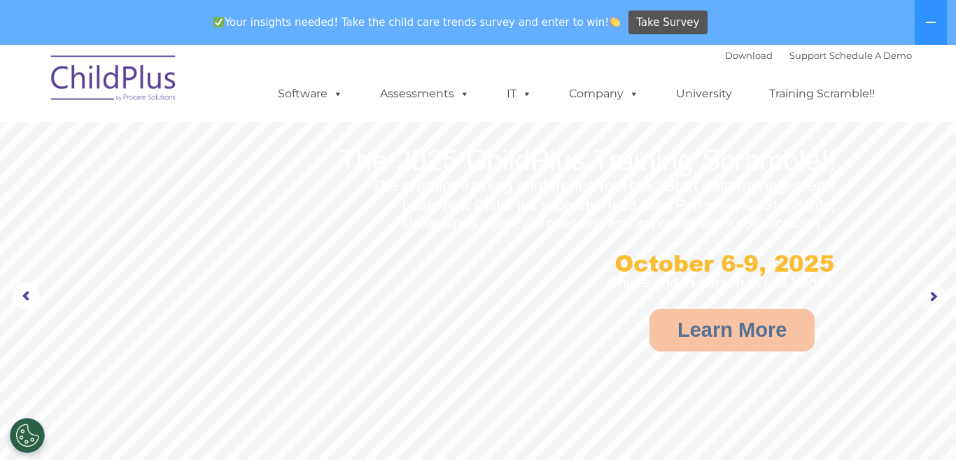 The image size is (956, 460). What do you see at coordinates (732, 330) in the screenshot?
I see `a: Learn More` at bounding box center [732, 330].